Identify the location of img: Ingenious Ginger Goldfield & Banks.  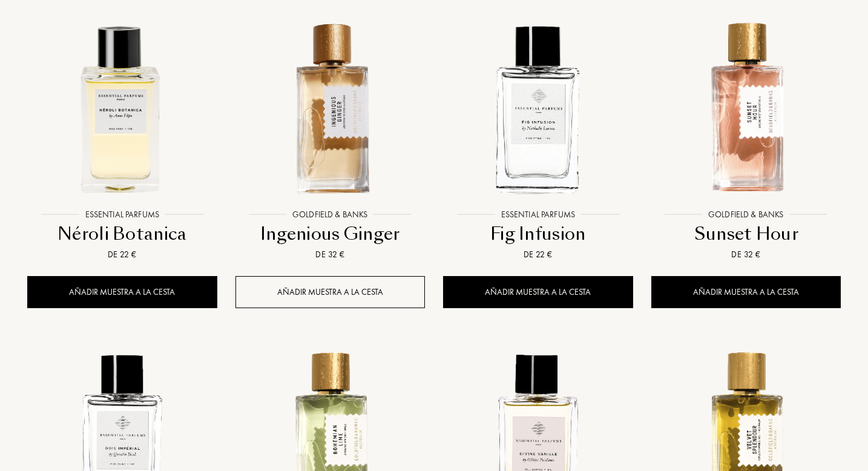
(330, 107).